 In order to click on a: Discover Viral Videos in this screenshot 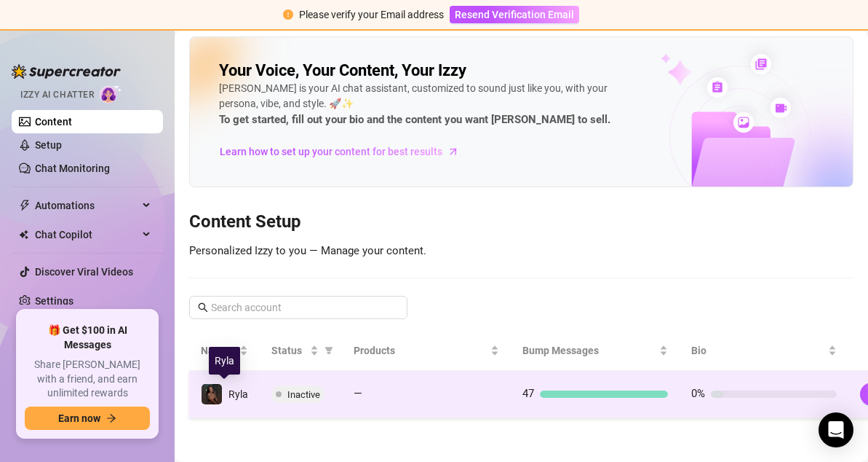, I will do `click(84, 271)`.